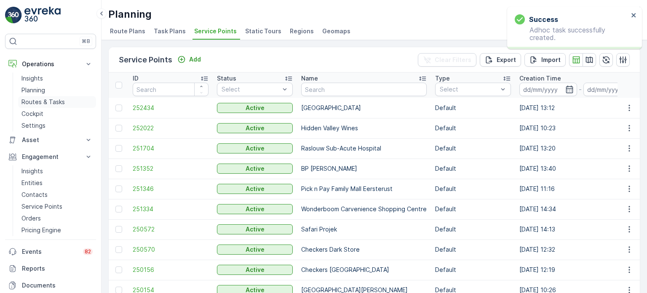 The image size is (647, 293). What do you see at coordinates (170, 209) in the screenshot?
I see `a: 251334` at bounding box center [170, 209].